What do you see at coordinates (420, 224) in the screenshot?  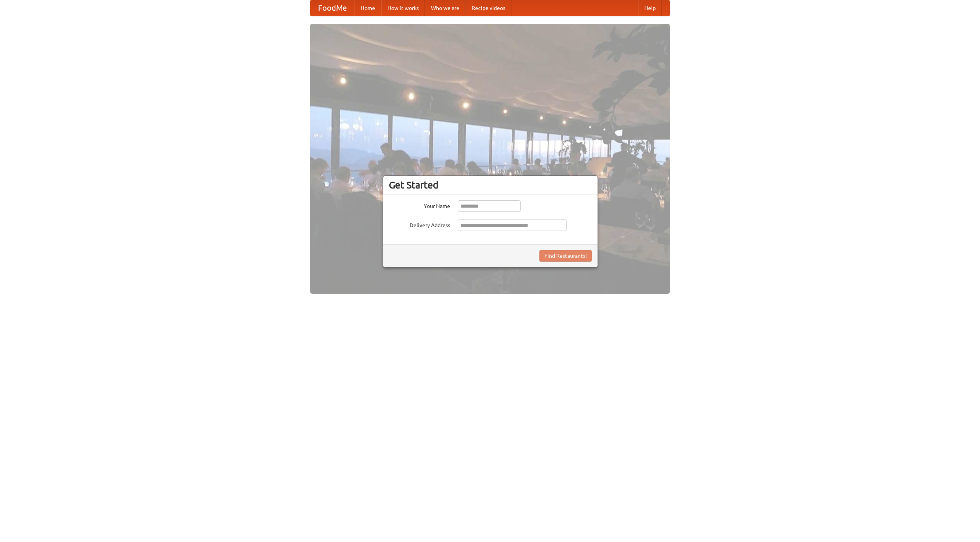 I see `label: Delivery Address` at bounding box center [420, 224].